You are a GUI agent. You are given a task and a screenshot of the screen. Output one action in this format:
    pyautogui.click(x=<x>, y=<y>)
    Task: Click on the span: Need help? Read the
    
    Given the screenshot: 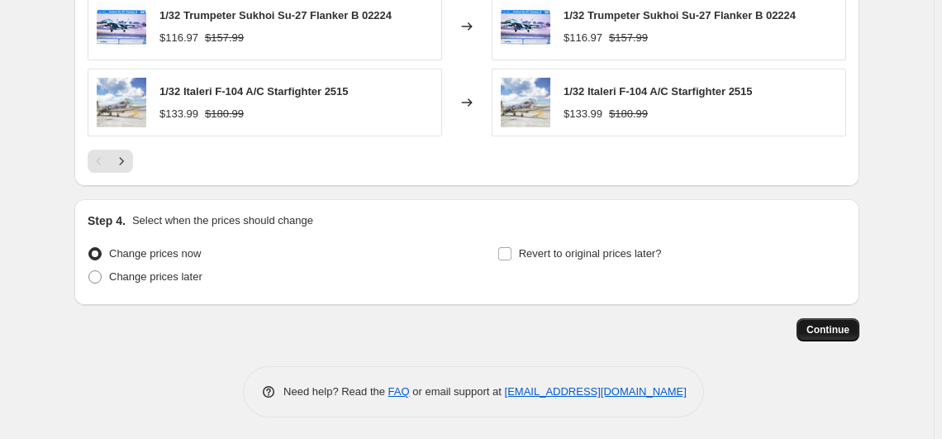 What is the action you would take?
    pyautogui.click(x=335, y=391)
    